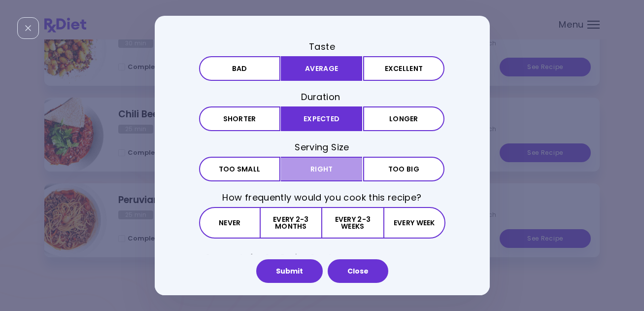  What do you see at coordinates (322, 46) in the screenshot?
I see `h3: Taste` at bounding box center [322, 46].